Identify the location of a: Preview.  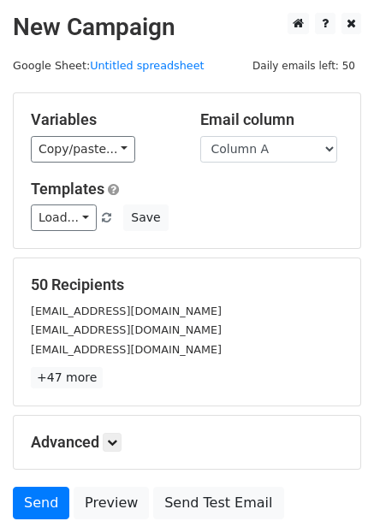
(111, 503).